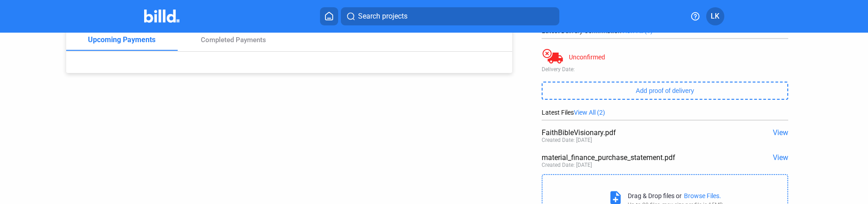 This screenshot has height=204, width=868. I want to click on button: Search projects, so click(450, 16).